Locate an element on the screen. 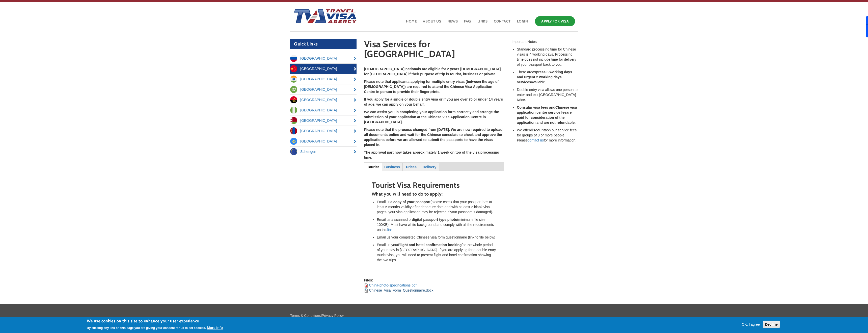 This screenshot has width=868, height=333. a: Contact is located at coordinates (502, 23).